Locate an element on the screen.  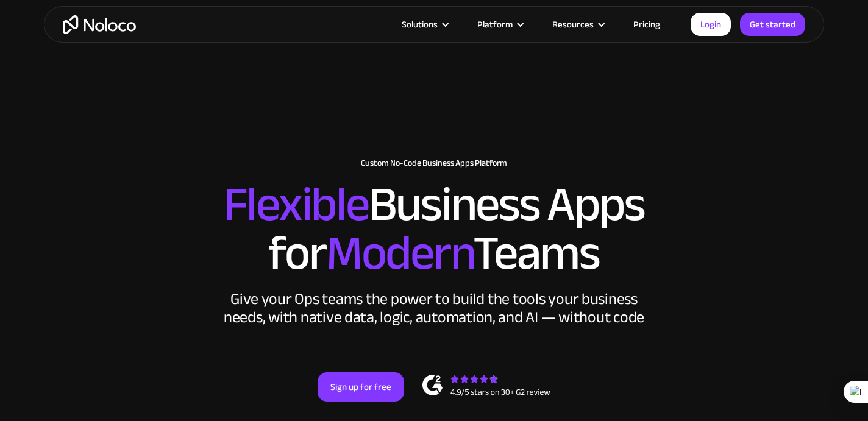
a: Pricing is located at coordinates (647, 24).